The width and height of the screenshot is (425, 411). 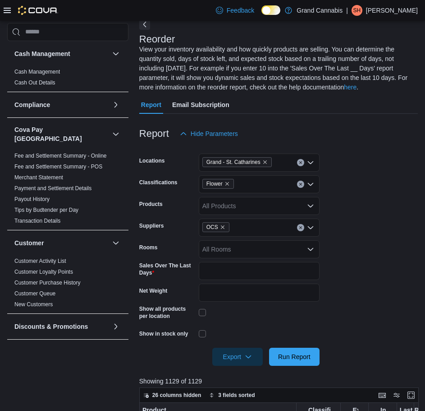 I want to click on span: Tips by Budtender per Day, so click(x=46, y=209).